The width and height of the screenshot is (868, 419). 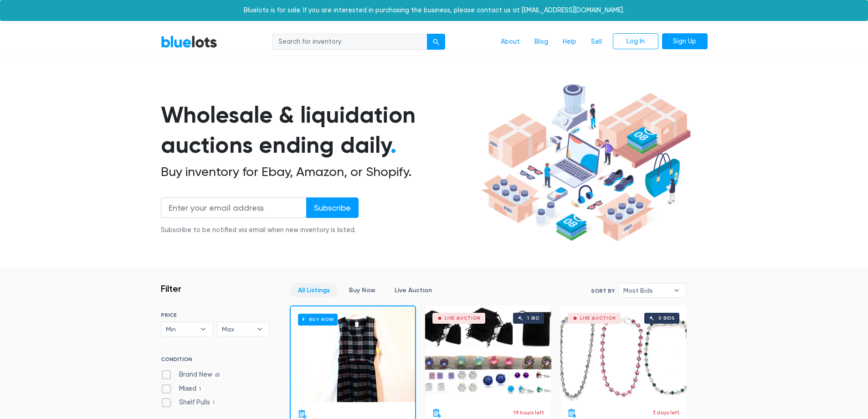 What do you see at coordinates (318, 320) in the screenshot?
I see `h6: Buy Now` at bounding box center [318, 320].